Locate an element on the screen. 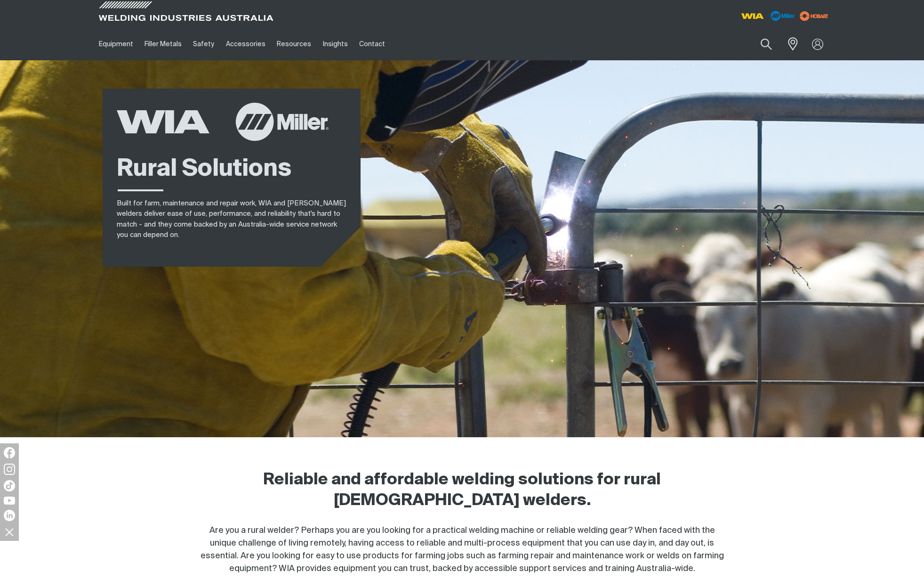  span: Are you a rural welder? Perhaps you are you looking for a practical welding machine or reliable w... is located at coordinates (462, 549).